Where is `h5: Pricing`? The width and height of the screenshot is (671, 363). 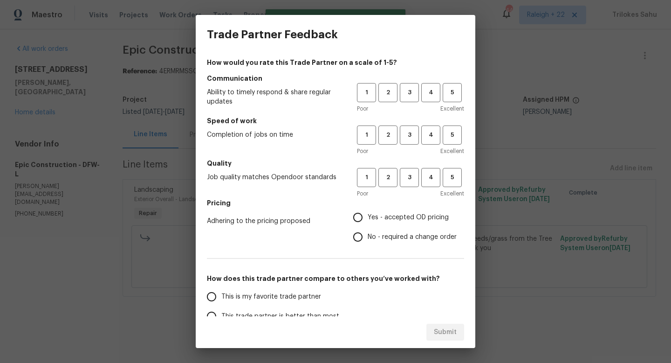
h5: Pricing is located at coordinates (336, 203).